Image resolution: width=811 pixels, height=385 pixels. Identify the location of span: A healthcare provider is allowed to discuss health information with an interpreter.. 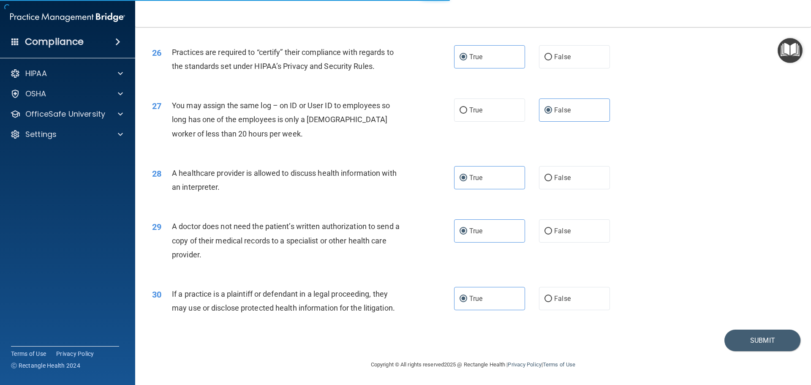
(284, 180).